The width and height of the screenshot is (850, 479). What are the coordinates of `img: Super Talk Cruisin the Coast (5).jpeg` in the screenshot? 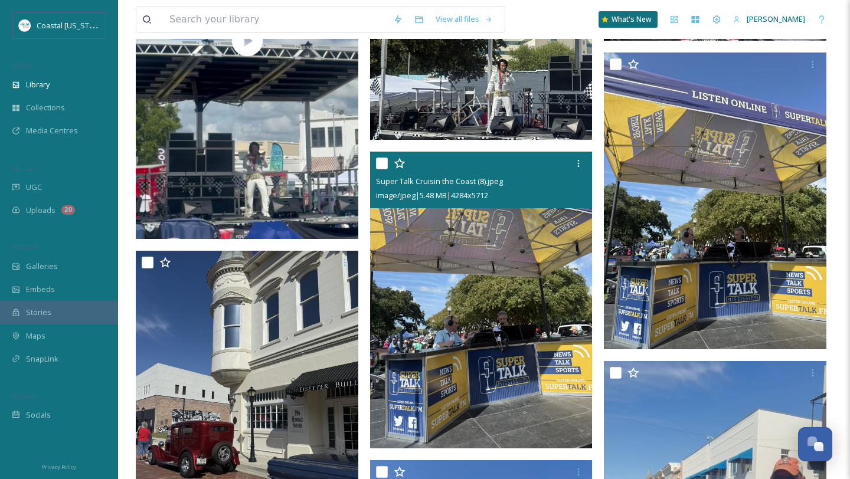 It's located at (715, 201).